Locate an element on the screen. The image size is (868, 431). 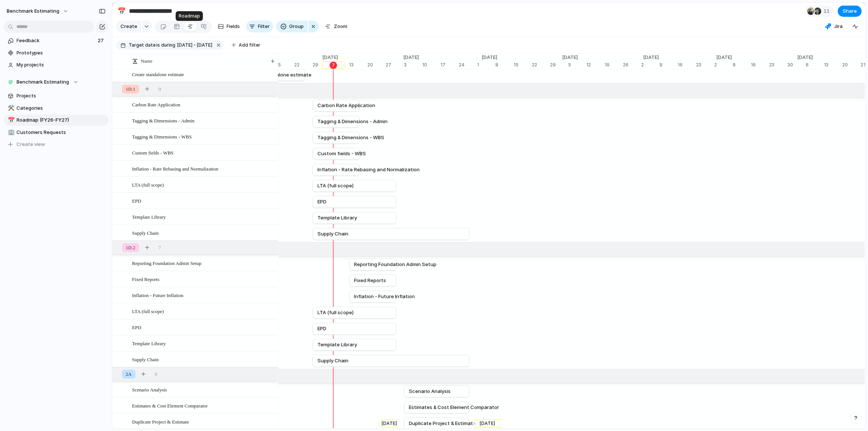
div: 27 is located at coordinates (392, 65).